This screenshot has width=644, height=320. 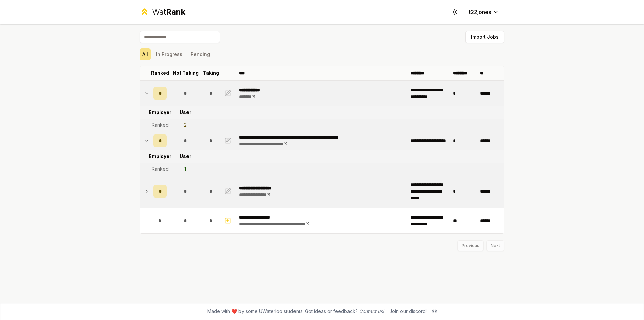 I want to click on div: Wat, so click(x=169, y=12).